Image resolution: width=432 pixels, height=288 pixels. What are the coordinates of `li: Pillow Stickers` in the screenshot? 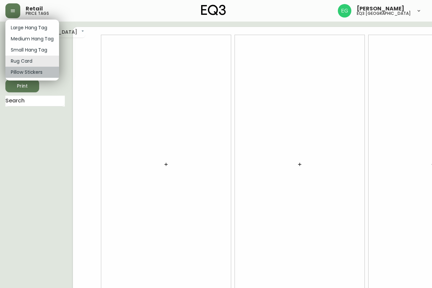 It's located at (32, 72).